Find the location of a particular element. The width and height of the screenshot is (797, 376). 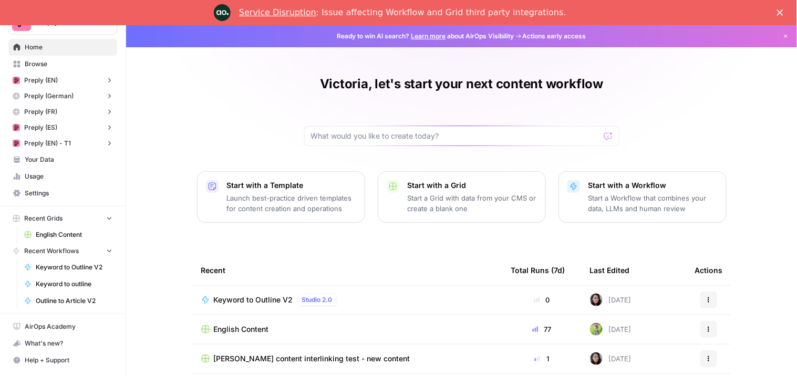

button: Preply (ES) is located at coordinates (62, 128).